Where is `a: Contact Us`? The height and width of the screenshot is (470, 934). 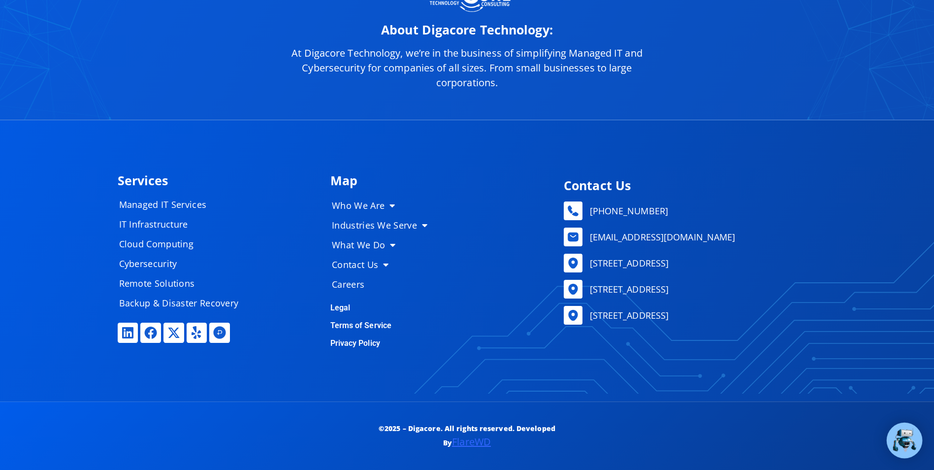
a: Contact Us is located at coordinates (384, 264).